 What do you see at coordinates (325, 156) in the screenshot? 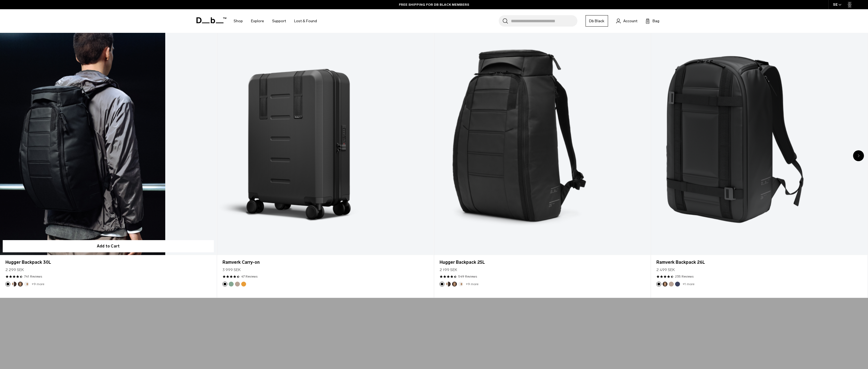
I see `div: 2 / 20` at bounding box center [325, 156].